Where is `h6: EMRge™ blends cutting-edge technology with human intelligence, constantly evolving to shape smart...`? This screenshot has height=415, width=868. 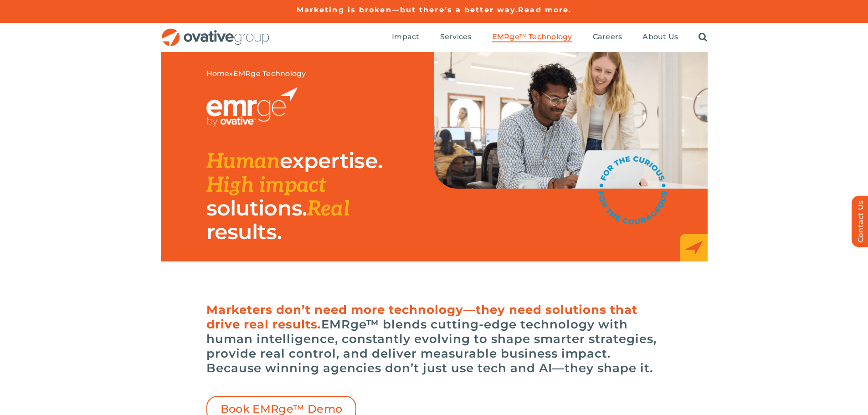 h6: EMRge™ blends cutting-edge technology with human intelligence, constantly evolving to shape smart... is located at coordinates (434, 339).